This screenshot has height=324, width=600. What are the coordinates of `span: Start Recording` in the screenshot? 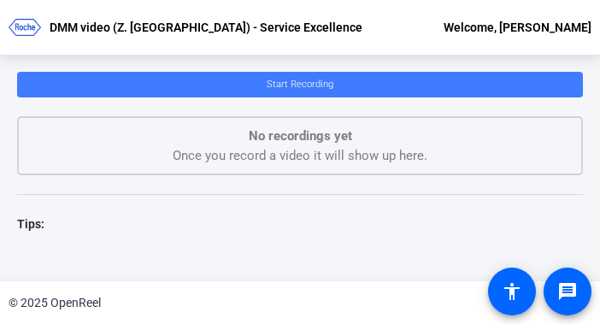 It's located at (300, 84).